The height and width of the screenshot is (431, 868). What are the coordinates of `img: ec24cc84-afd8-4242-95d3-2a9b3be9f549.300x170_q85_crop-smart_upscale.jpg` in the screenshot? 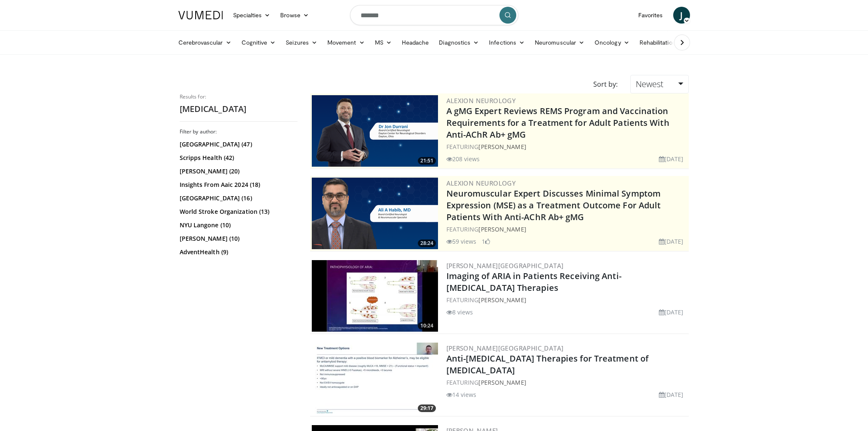 It's located at (375, 296).